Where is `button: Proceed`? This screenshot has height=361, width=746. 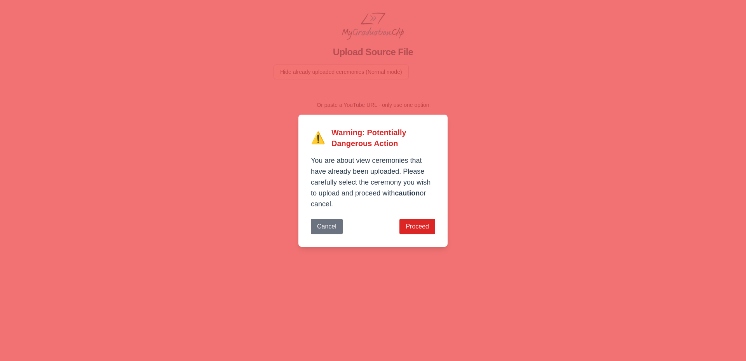
button: Proceed is located at coordinates (417, 226).